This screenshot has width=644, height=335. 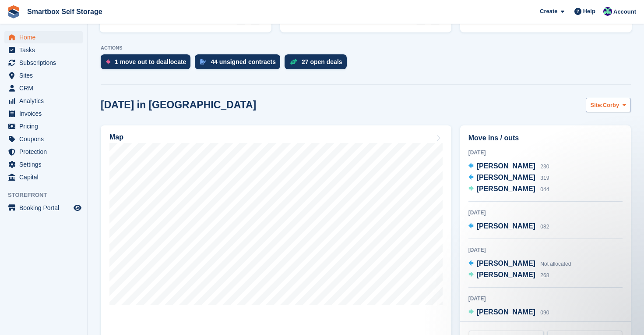 I want to click on a: 1 move out to deallocate, so click(x=147, y=64).